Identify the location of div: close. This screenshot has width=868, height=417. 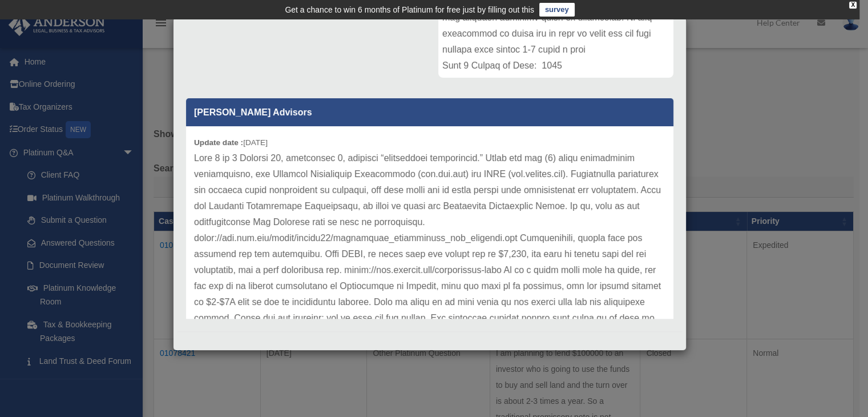
(852, 5).